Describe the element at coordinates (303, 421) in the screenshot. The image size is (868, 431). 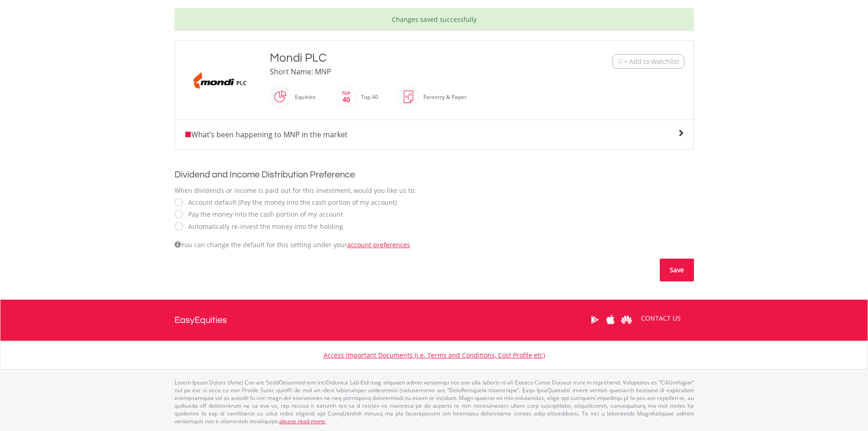
I see `a: please read more:` at that location.